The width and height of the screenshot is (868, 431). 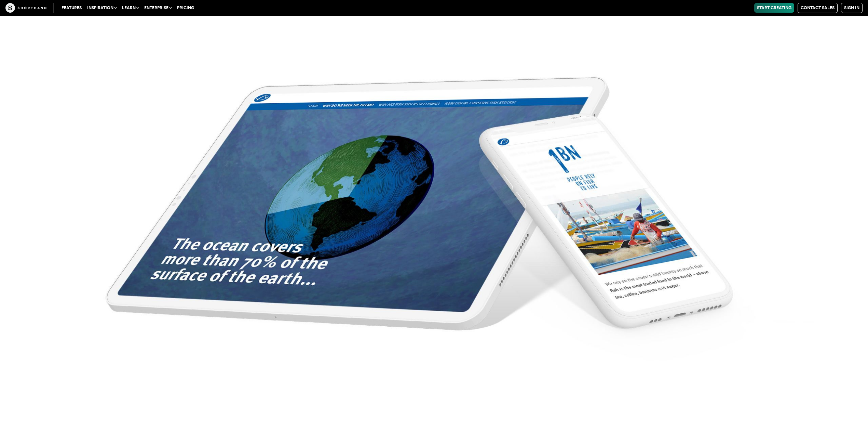 What do you see at coordinates (818, 8) in the screenshot?
I see `a: Contact Sales` at bounding box center [818, 8].